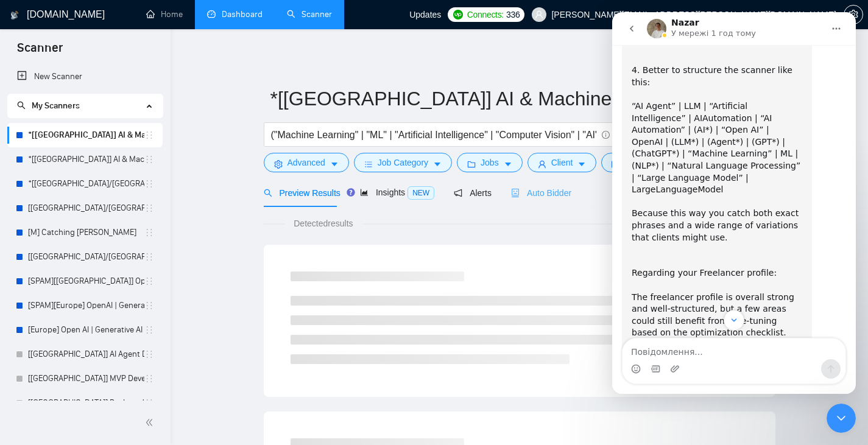  What do you see at coordinates (105, 124) in the screenshot?
I see `div: 4. Better to structure the scanner like this: ​ “AI Agent” | LLM | “Artificial Intelligence” | AI...` at bounding box center [105, 124].